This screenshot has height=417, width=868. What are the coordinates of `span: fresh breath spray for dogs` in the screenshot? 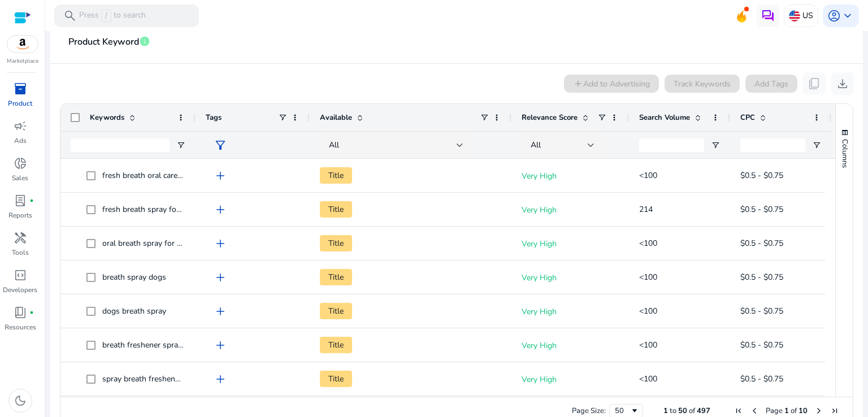 It's located at (150, 209).